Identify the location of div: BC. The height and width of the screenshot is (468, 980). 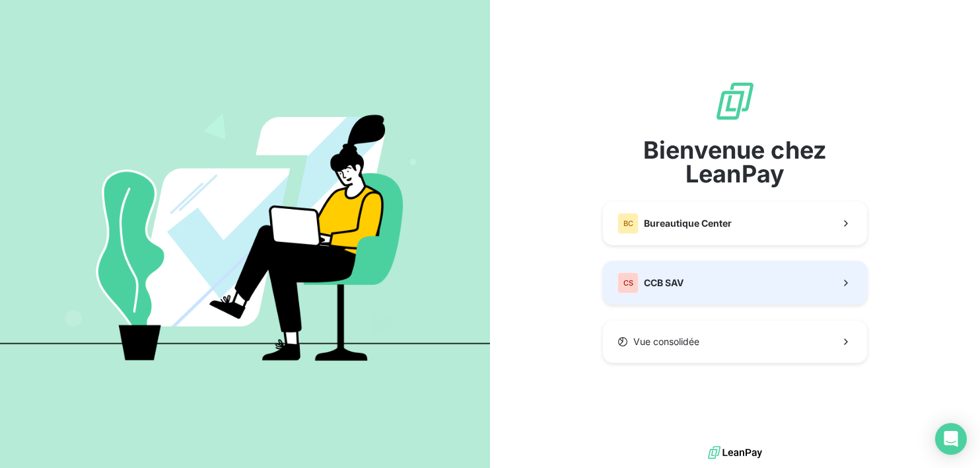
(628, 223).